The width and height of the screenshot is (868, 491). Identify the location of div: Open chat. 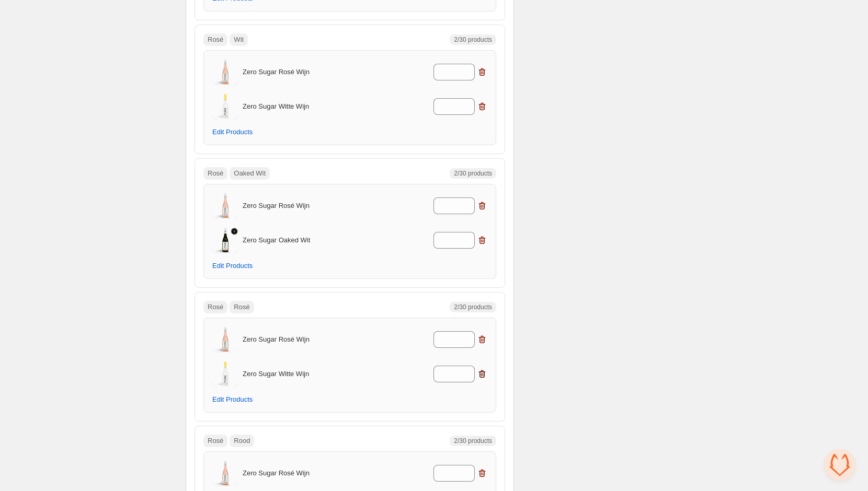
(840, 465).